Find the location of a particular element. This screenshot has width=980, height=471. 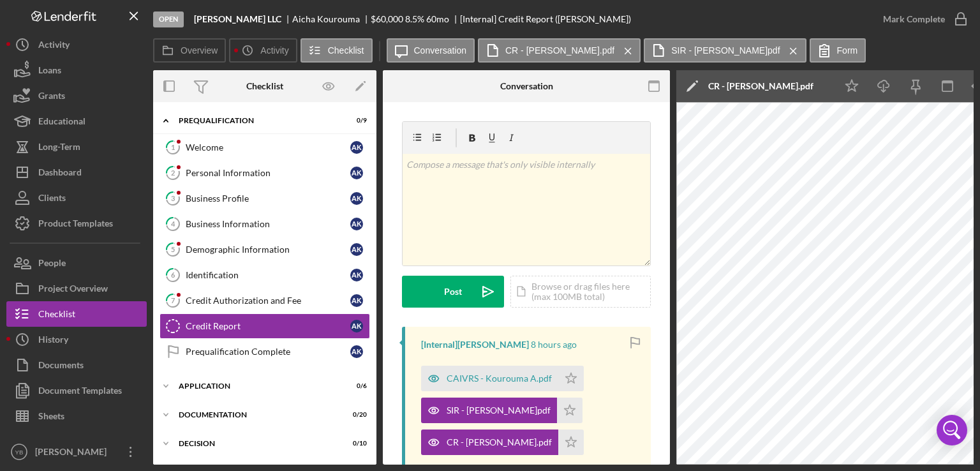

a: Activity is located at coordinates (76, 45).